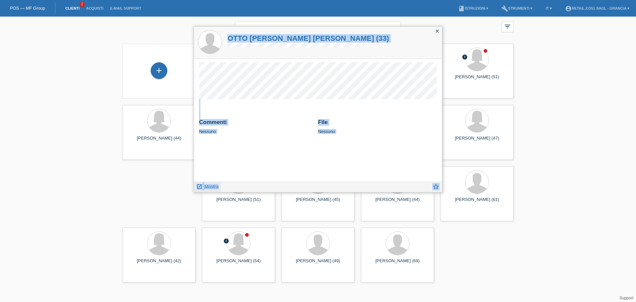 The width and height of the screenshot is (636, 302). I want to click on a: IT ▾, so click(548, 8).